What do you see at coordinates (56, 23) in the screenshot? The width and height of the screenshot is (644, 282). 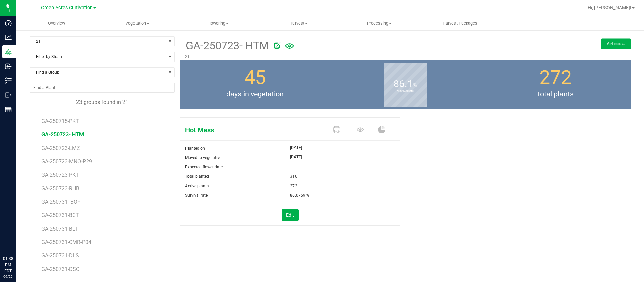 I see `a: Overview` at bounding box center [56, 23].